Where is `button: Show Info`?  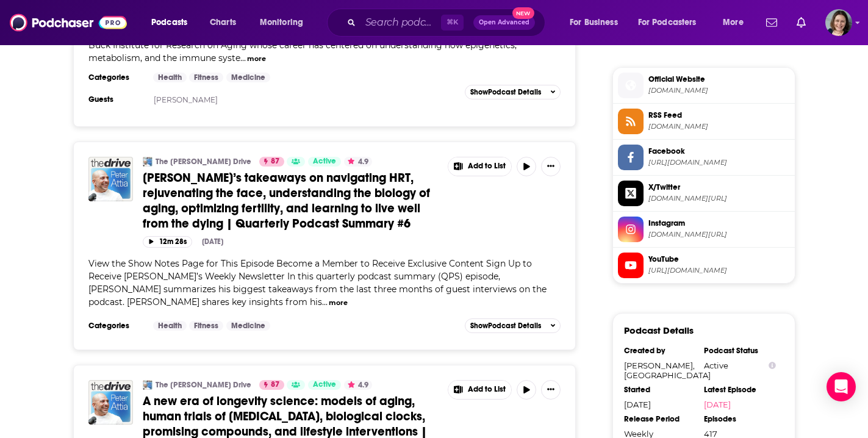 button: Show Info is located at coordinates (772, 365).